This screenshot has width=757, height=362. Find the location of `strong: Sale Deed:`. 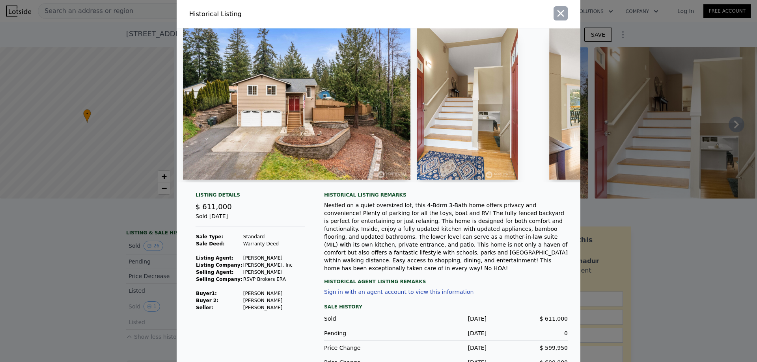

strong: Sale Deed: is located at coordinates (210, 244).